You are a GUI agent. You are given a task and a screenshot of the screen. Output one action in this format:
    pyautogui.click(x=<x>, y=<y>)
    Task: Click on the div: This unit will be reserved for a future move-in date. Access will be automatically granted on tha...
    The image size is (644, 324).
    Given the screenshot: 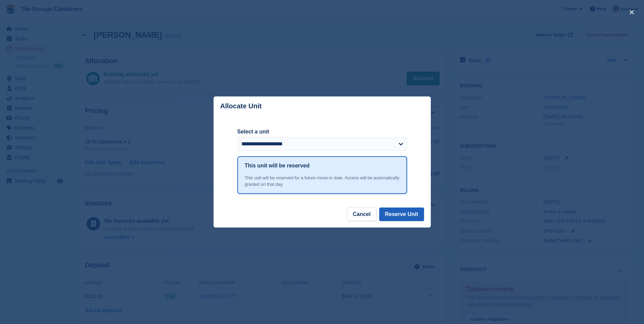 What is the action you would take?
    pyautogui.click(x=322, y=181)
    